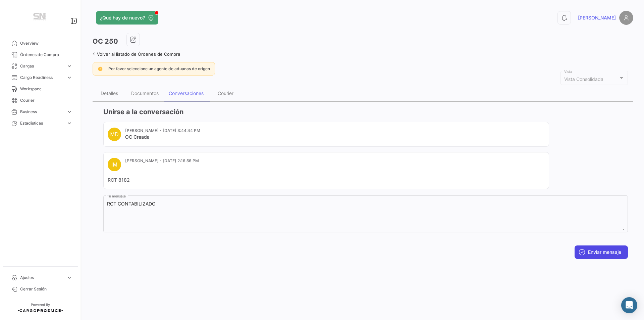 This screenshot has height=320, width=644. Describe the element at coordinates (114, 164) in the screenshot. I see `div: IM` at that location.